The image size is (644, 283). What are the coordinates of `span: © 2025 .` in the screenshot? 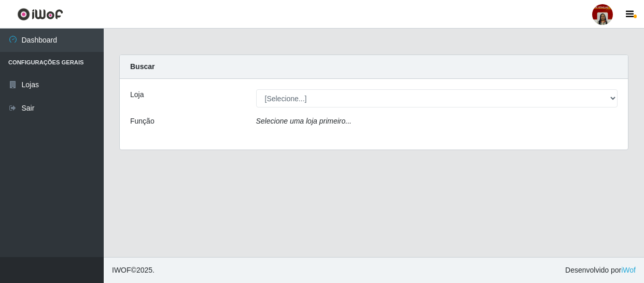 It's located at (133, 270).